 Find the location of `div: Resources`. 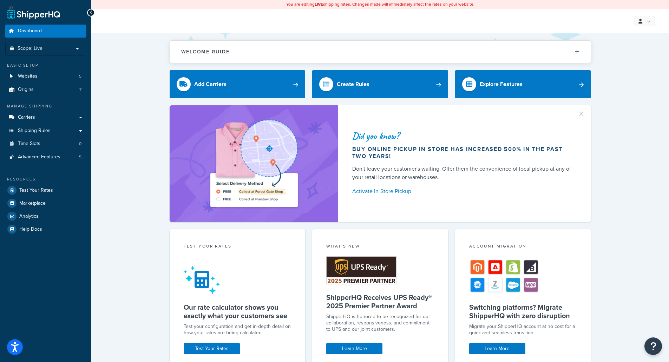

div: Resources is located at coordinates (46, 179).